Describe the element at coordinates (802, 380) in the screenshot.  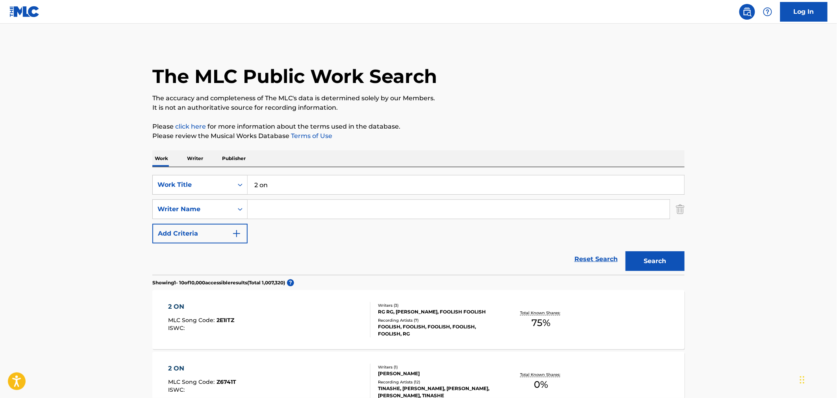
I see `div: Drag` at that location.